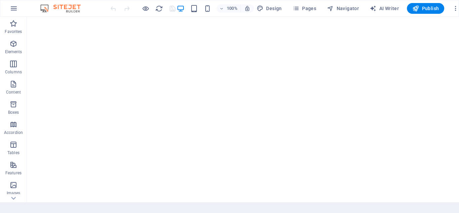 This screenshot has height=213, width=459. What do you see at coordinates (13, 92) in the screenshot?
I see `p: Content` at bounding box center [13, 92].